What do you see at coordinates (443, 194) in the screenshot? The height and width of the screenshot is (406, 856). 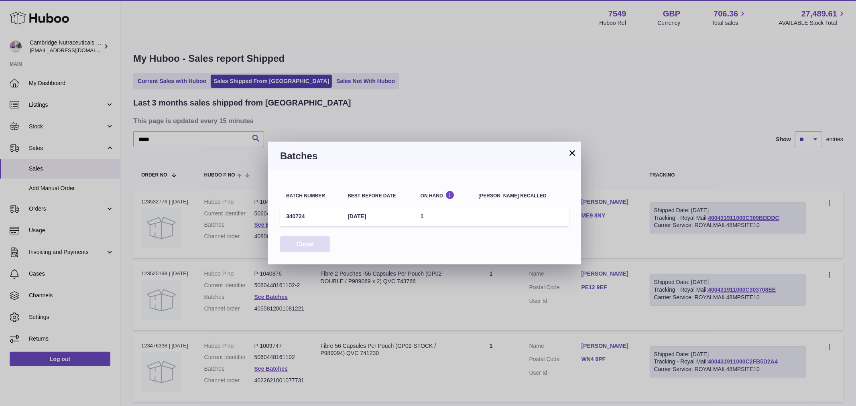 I see `div: On Hand` at bounding box center [443, 194].